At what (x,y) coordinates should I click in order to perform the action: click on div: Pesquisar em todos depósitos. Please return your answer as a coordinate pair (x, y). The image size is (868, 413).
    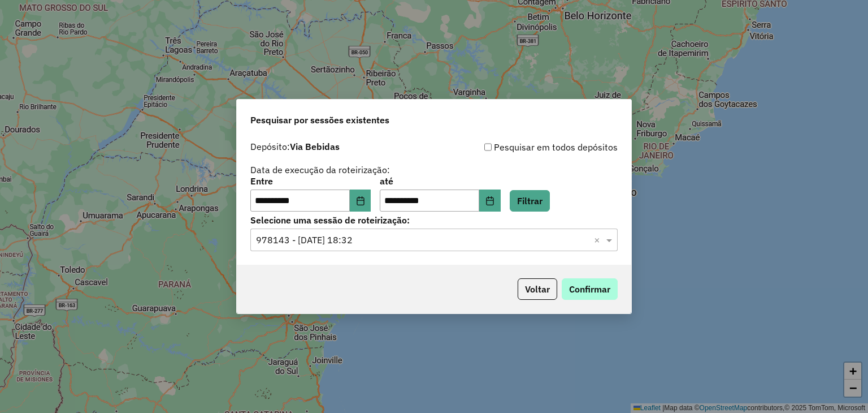
    Looking at the image, I should click on (526, 147).